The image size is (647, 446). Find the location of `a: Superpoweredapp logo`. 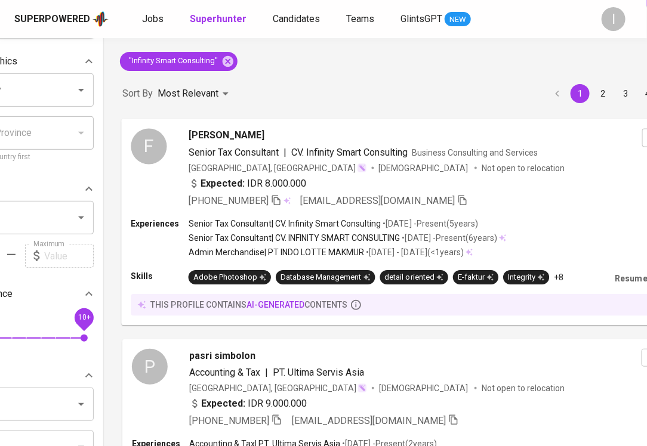

a: Superpoweredapp logo is located at coordinates (61, 19).